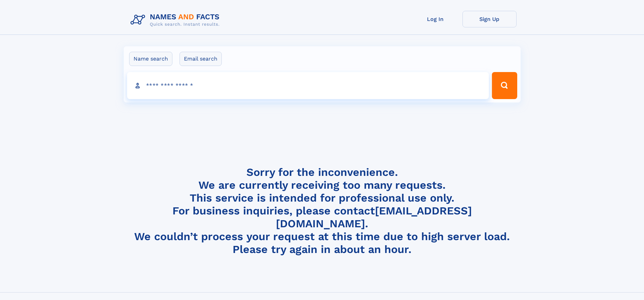  Describe the element at coordinates (435, 19) in the screenshot. I see `a: Log In` at that location.